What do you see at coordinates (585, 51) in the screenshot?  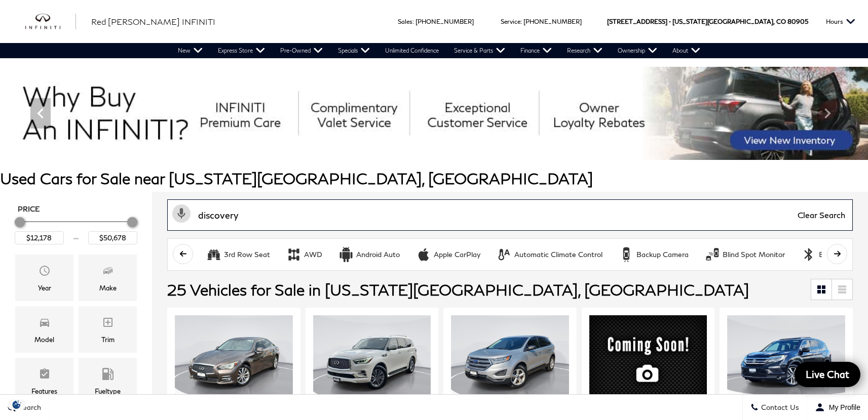 I see `a: Research` at bounding box center [585, 51].